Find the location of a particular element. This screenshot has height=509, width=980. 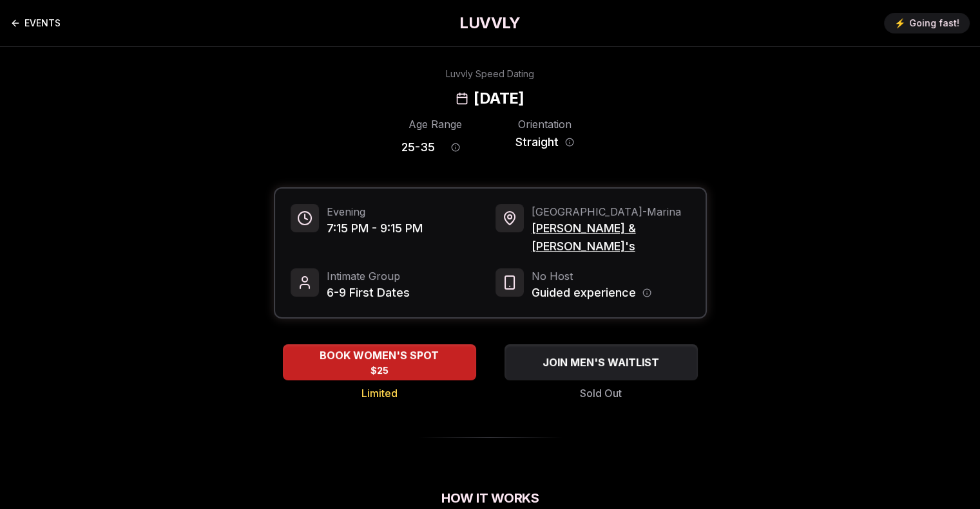

span: Guided experience is located at coordinates (584, 293).